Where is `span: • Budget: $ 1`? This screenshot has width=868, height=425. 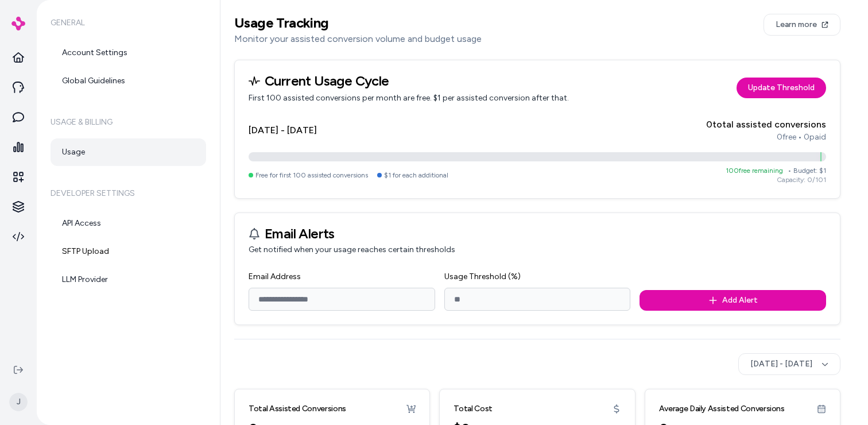 span: • Budget: $ 1 is located at coordinates (807, 171).